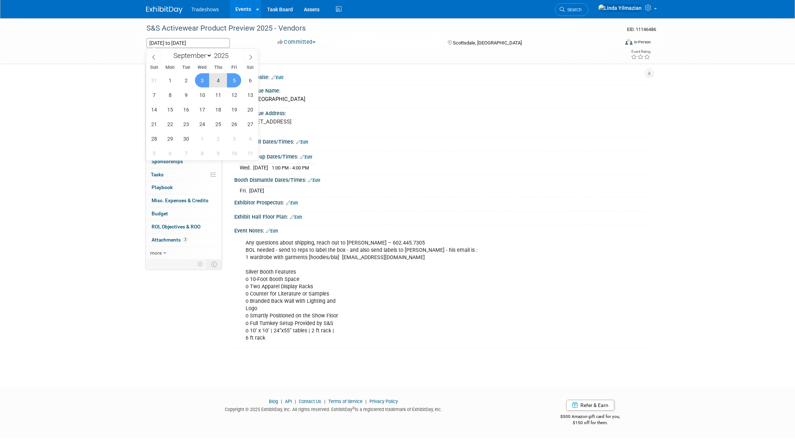 The image size is (795, 442). I want to click on a: Privacy Policy, so click(384, 401).